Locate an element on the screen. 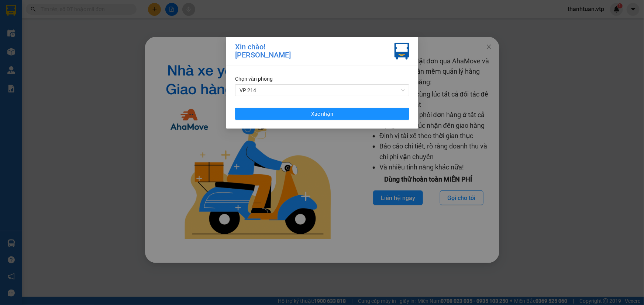  img: vxr-icon is located at coordinates (401, 51).